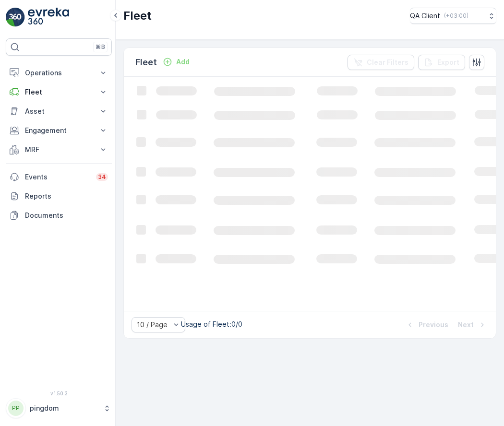 Image resolution: width=504 pixels, height=426 pixels. What do you see at coordinates (101, 47) in the screenshot?
I see `p: ⌘B` at bounding box center [101, 47].